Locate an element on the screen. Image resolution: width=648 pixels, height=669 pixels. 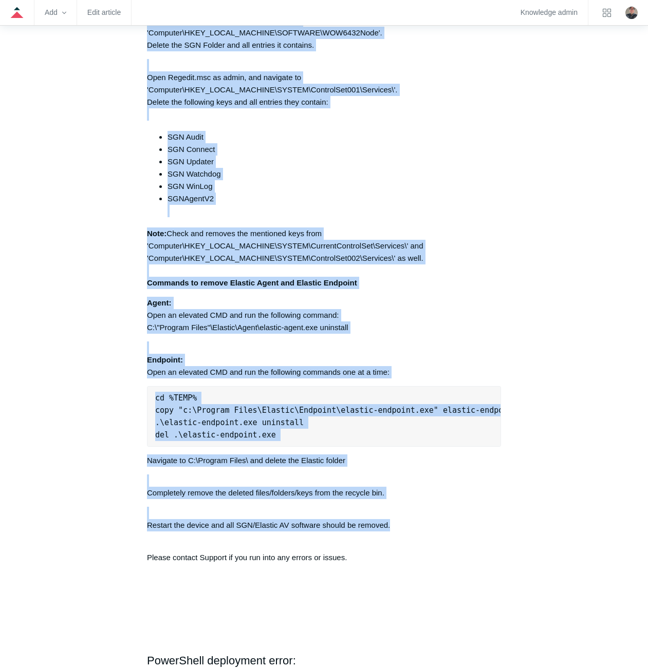
strong: Commands to remove Elastic Agent and Elastic Endpoint is located at coordinates (252, 283).